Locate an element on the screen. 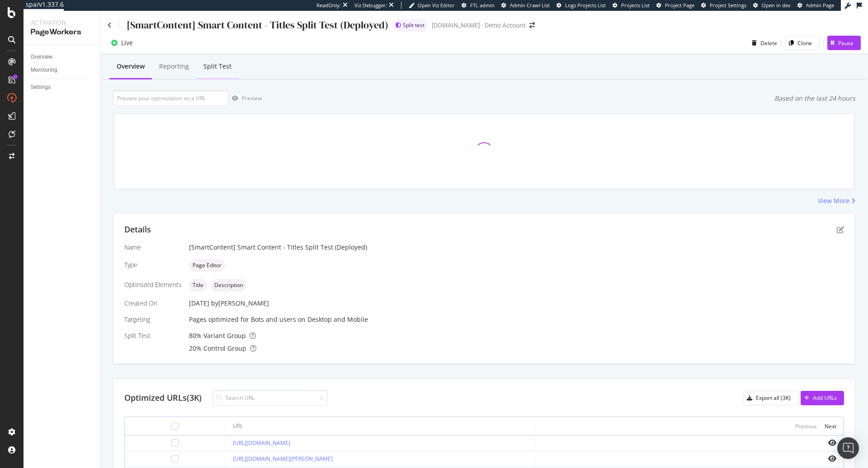 The width and height of the screenshot is (868, 468). a: Projects List is located at coordinates (631, 5).